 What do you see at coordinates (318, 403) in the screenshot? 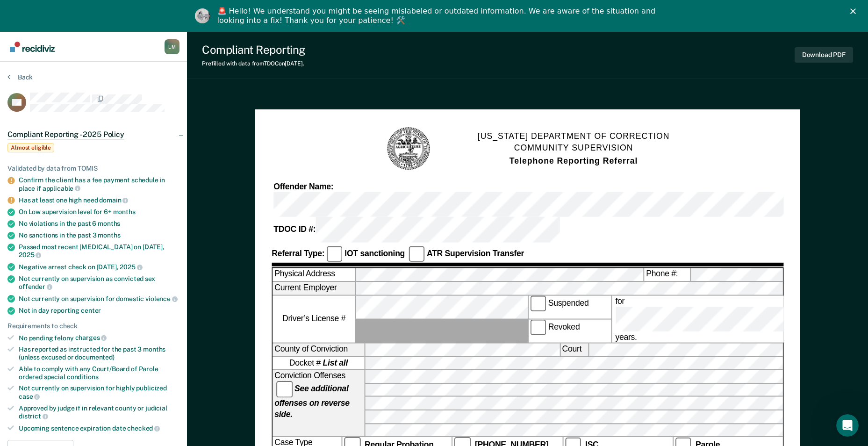
I see `div: Conviction Offenses` at bounding box center [318, 403].